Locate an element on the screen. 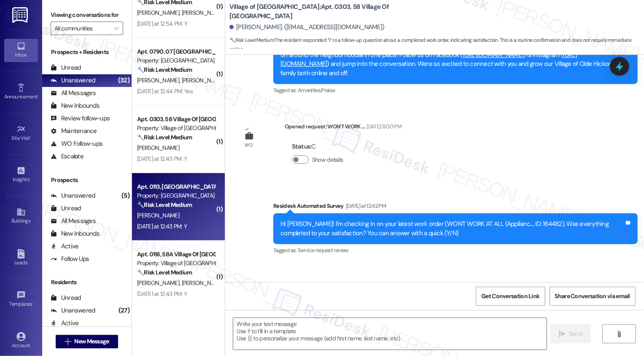 The height and width of the screenshot is (356, 644). span: Get Conversation Link is located at coordinates (511, 296).